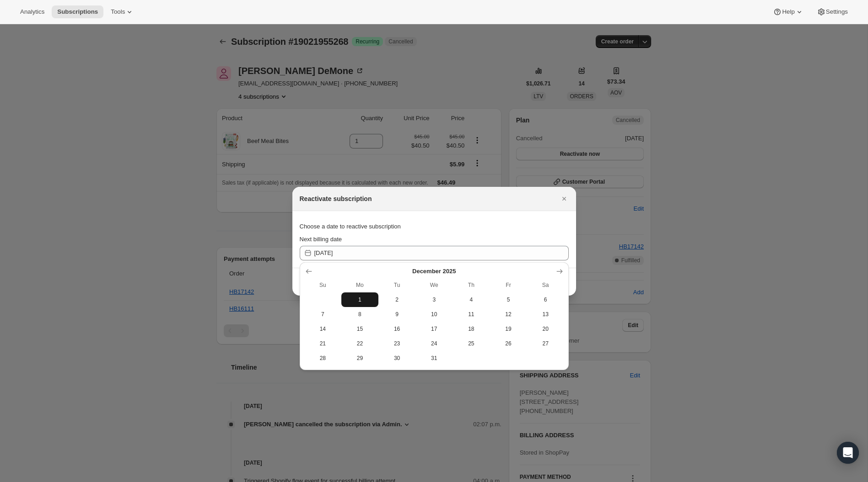 This screenshot has height=482, width=868. I want to click on div: Open Intercom Messenger, so click(848, 453).